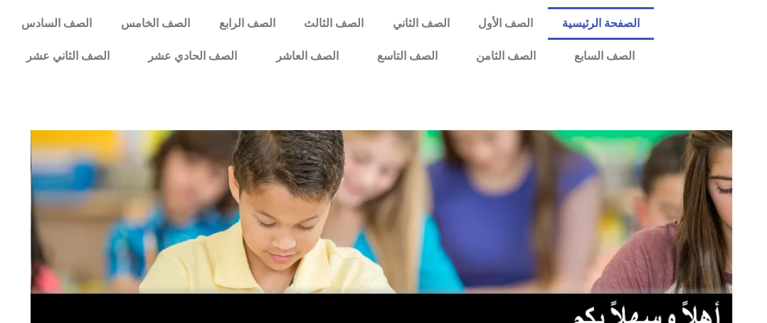 The height and width of the screenshot is (323, 767). I want to click on a: الصف الحادي عشر, so click(192, 56).